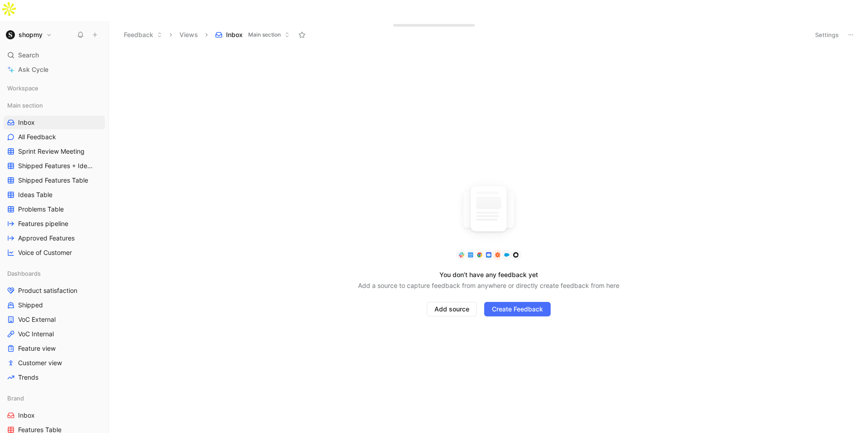  I want to click on a: All Feedback, so click(54, 137).